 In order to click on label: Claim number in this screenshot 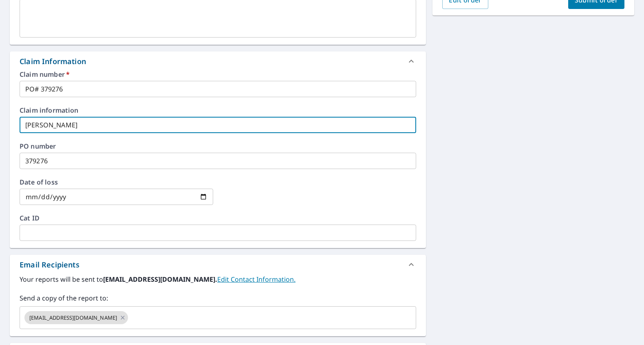, I will do `click(218, 74)`.